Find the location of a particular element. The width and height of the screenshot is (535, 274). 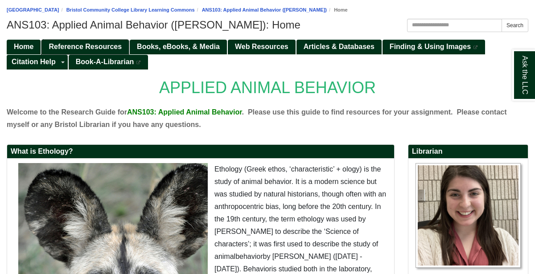

nav: breadcrumb is located at coordinates (268, 10).